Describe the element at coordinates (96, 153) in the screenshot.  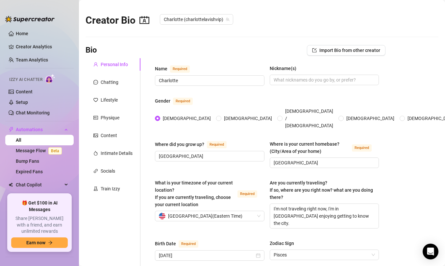
I see `span: fire` at that location.